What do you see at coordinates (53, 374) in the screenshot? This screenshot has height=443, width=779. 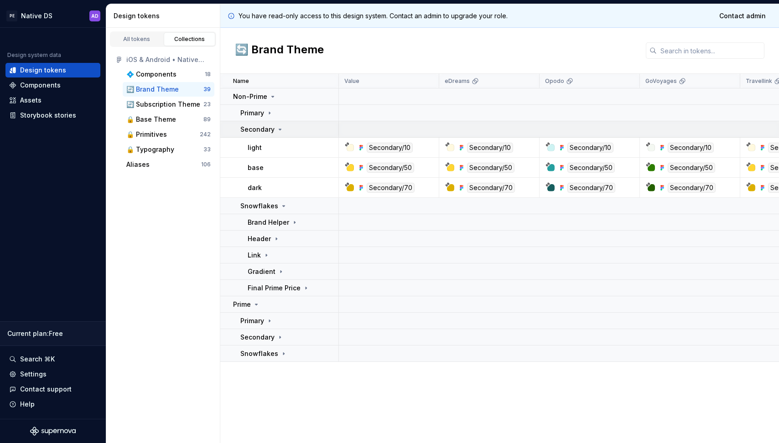 I see `a: Settings` at bounding box center [53, 374].